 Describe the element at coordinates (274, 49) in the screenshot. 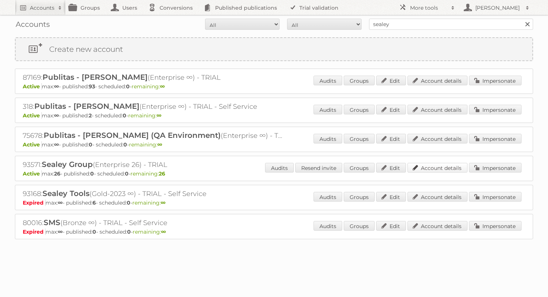

I see `a: Create new account` at that location.